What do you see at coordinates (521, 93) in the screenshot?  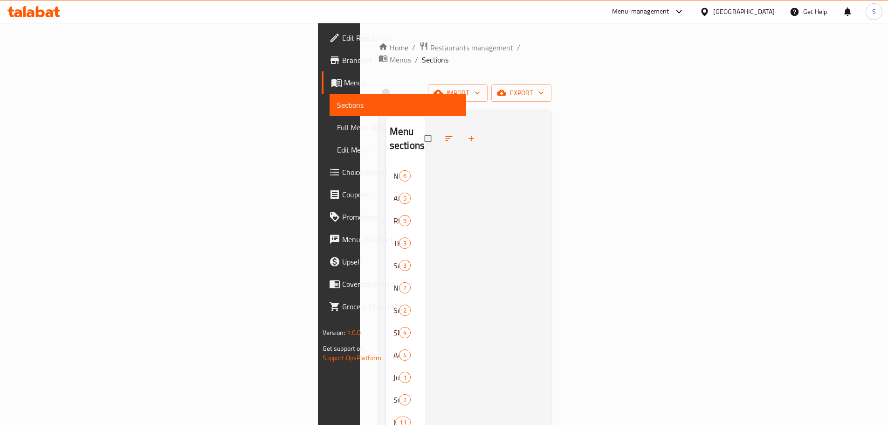 I see `span: export` at bounding box center [521, 93].